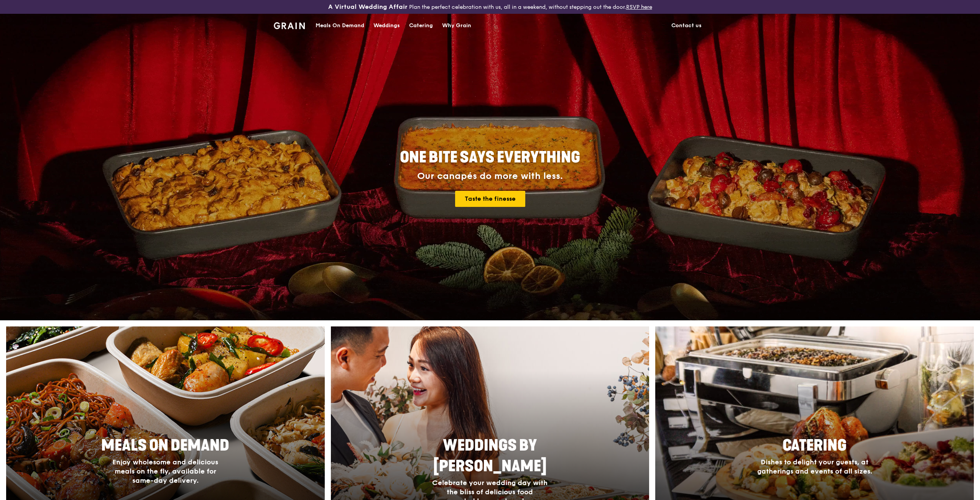 Image resolution: width=980 pixels, height=500 pixels. I want to click on div: Why Grain, so click(457, 26).